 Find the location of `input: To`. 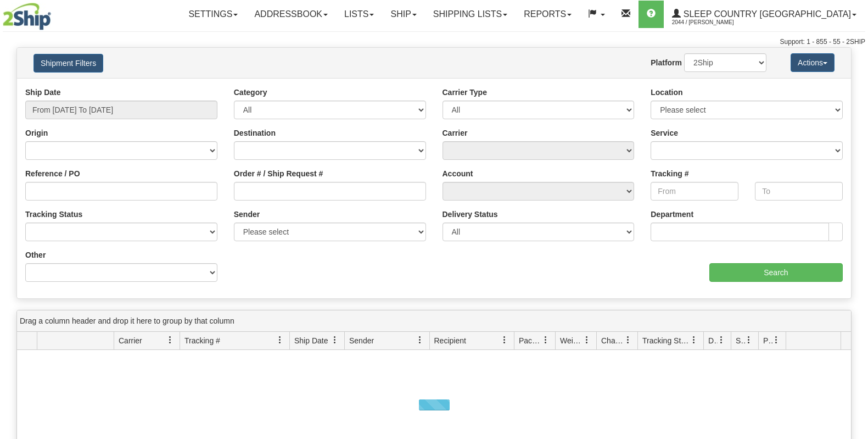

input: To is located at coordinates (799, 191).